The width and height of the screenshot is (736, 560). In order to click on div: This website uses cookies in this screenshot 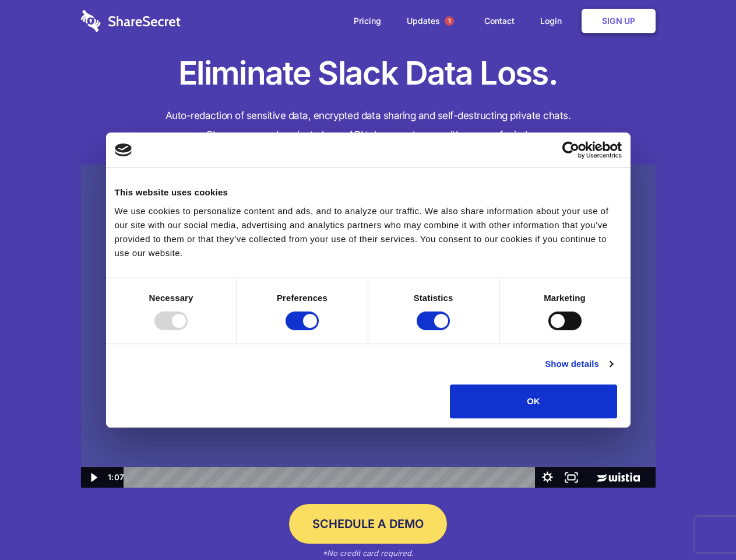, I will do `click(368, 192)`.